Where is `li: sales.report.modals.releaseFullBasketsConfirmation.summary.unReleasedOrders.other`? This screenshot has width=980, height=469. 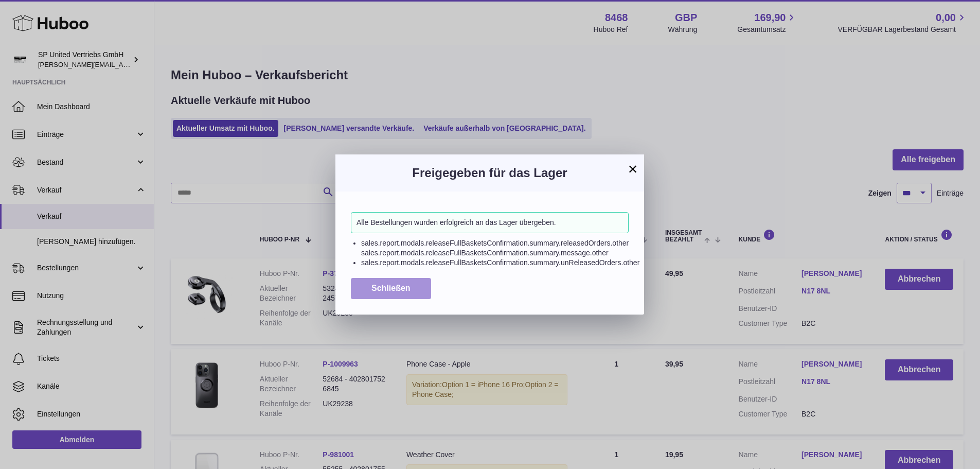
li: sales.report.modals.releaseFullBasketsConfirmation.summary.unReleasedOrders.other is located at coordinates (495, 263).